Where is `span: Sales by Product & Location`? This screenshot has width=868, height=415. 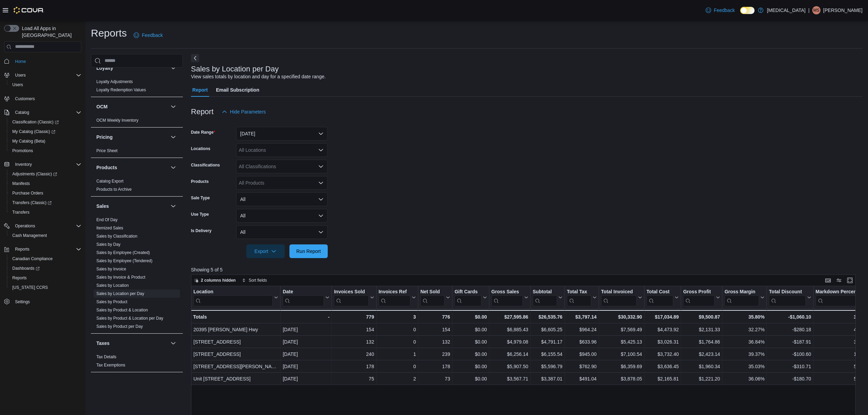 span: Sales by Product & Location is located at coordinates (122, 310).